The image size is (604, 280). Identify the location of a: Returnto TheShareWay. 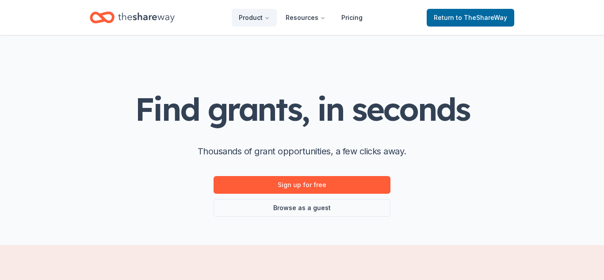
(471, 18).